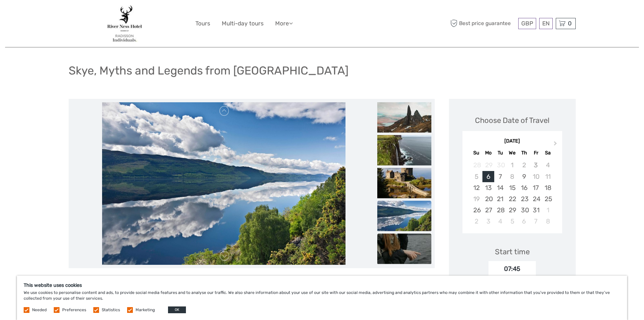  Describe the element at coordinates (488, 153) in the screenshot. I see `div: Mo` at that location.